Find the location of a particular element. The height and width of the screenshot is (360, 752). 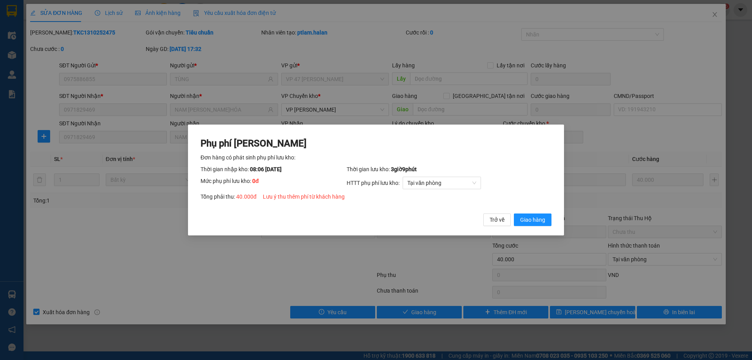

span: Lưu ý thu thêm phí từ khách hàng is located at coordinates (303, 197).